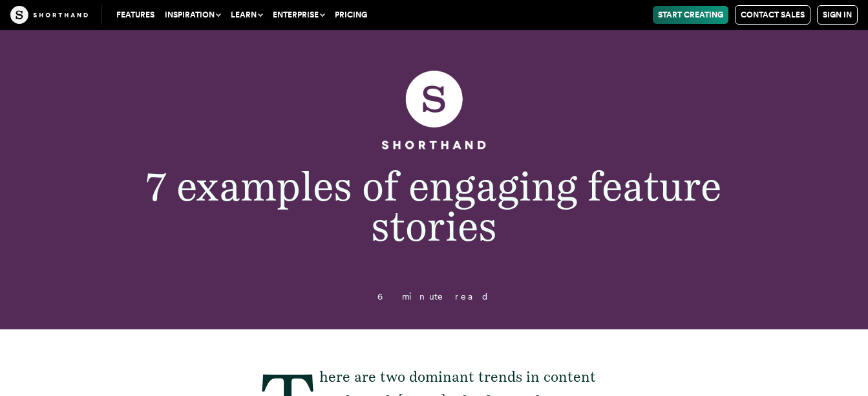  I want to click on span: 6 minute read, so click(434, 296).